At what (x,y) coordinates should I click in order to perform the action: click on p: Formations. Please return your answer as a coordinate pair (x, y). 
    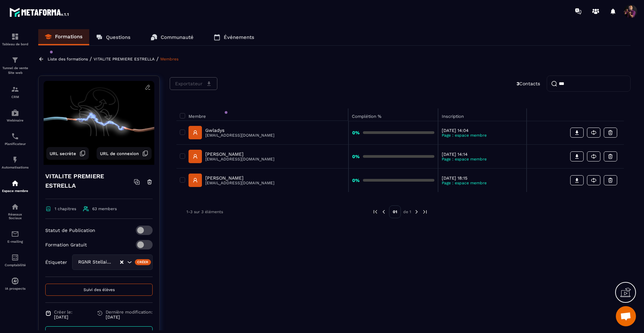
    Looking at the image, I should click on (69, 36).